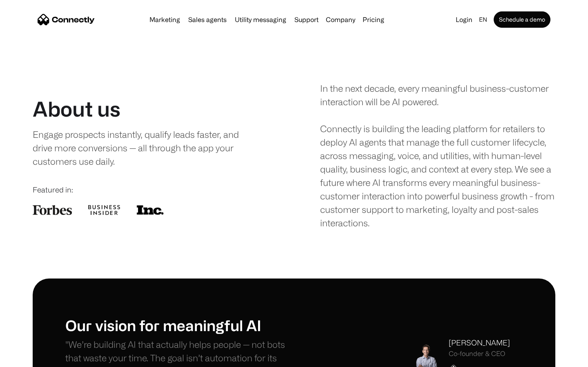  What do you see at coordinates (306, 19) in the screenshot?
I see `a: Support` at bounding box center [306, 19].